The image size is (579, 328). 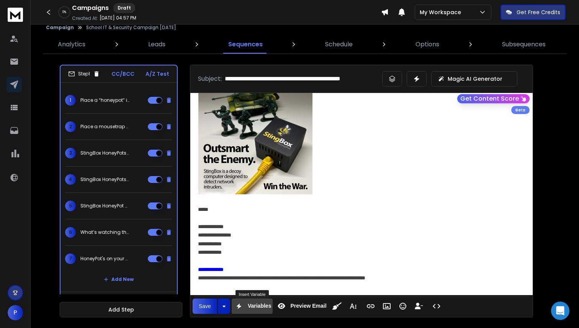 What do you see at coordinates (533, 12) in the screenshot?
I see `button: Get Free Credits` at bounding box center [533, 12].